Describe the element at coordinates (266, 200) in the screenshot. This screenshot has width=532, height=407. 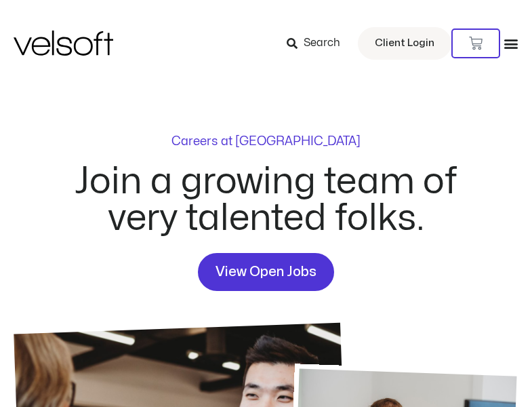
I see `h2: Join a growing team of very talented folks.` at that location.